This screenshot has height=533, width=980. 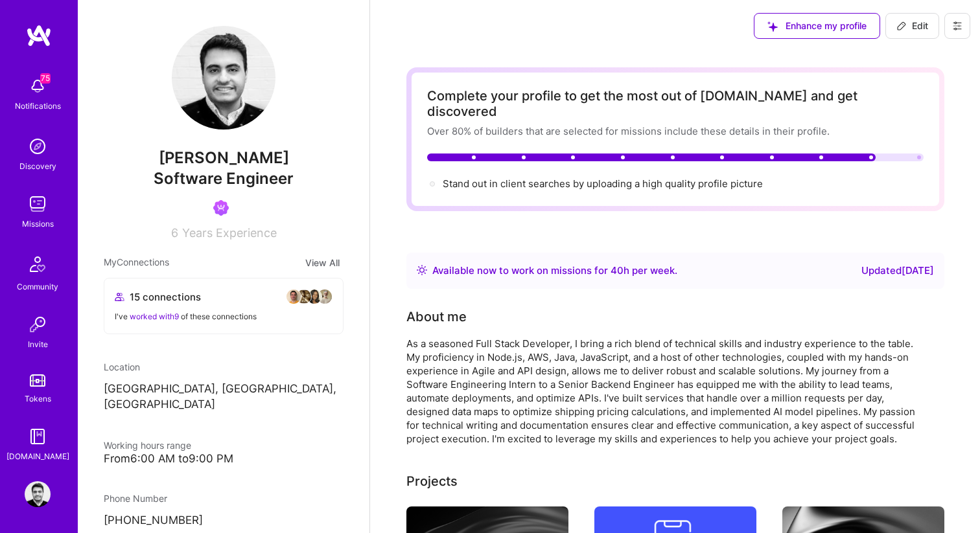 I want to click on i: icon SuggestedTeams, so click(x=773, y=26).